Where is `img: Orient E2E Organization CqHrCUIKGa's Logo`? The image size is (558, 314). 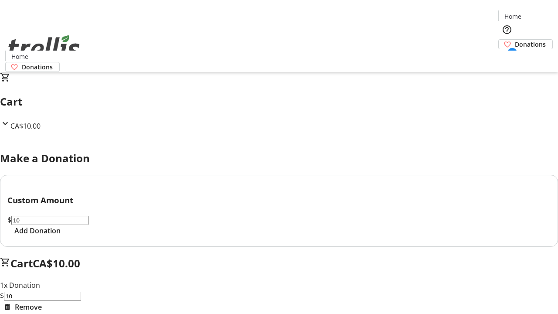
img: Orient E2E Organization CqHrCUIKGa's Logo is located at coordinates (44, 47).